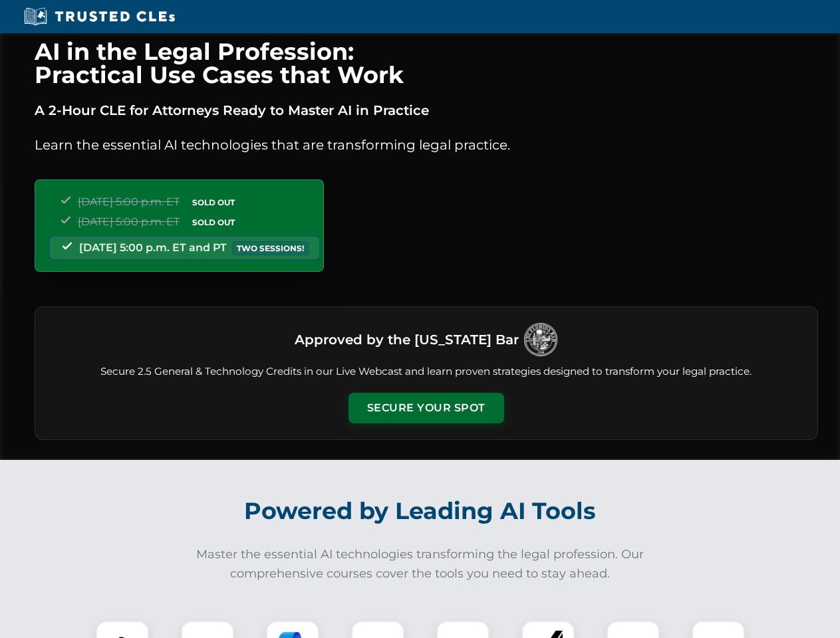 This screenshot has width=840, height=638. What do you see at coordinates (427, 110) in the screenshot?
I see `p: A 2-Hour CLE for Attorneys Ready to Master AI in Practice` at bounding box center [427, 110].